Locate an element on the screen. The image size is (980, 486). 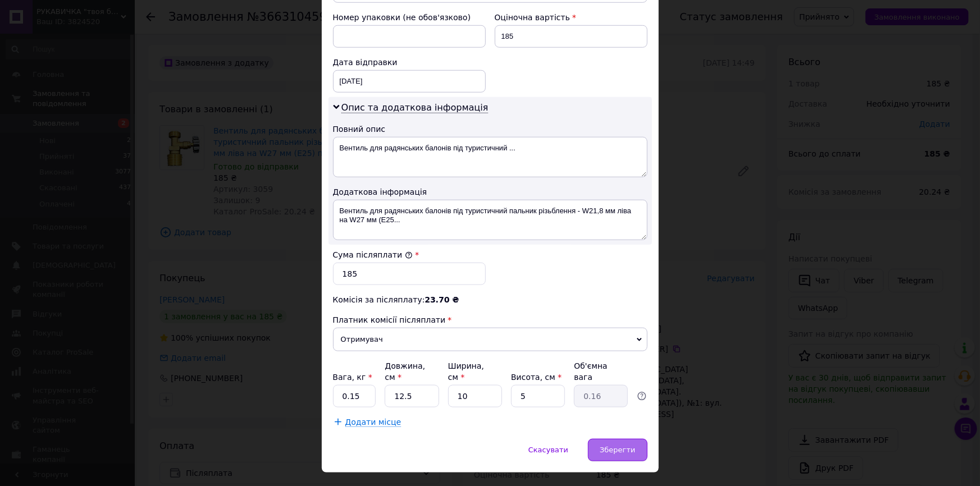
span: Додати місце is located at coordinates (373, 422).